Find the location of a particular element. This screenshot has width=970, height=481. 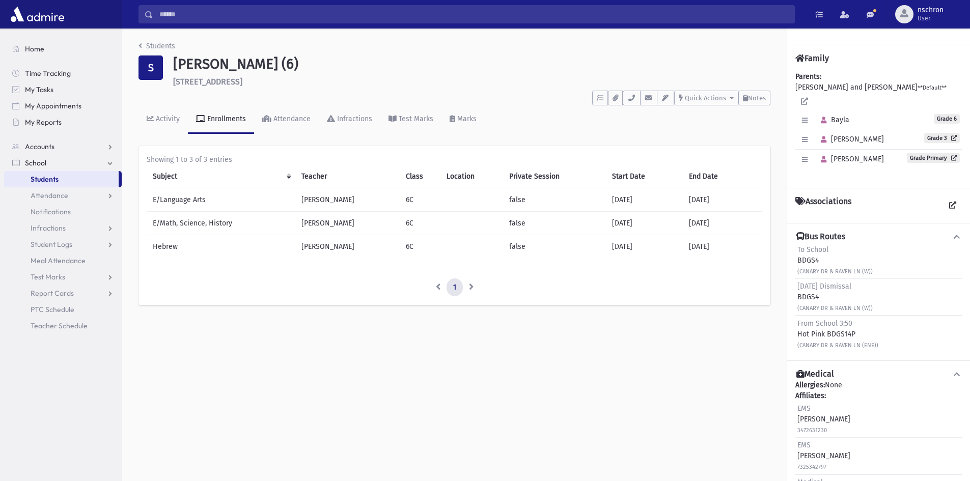

nav: breadcrumb is located at coordinates (157, 48).